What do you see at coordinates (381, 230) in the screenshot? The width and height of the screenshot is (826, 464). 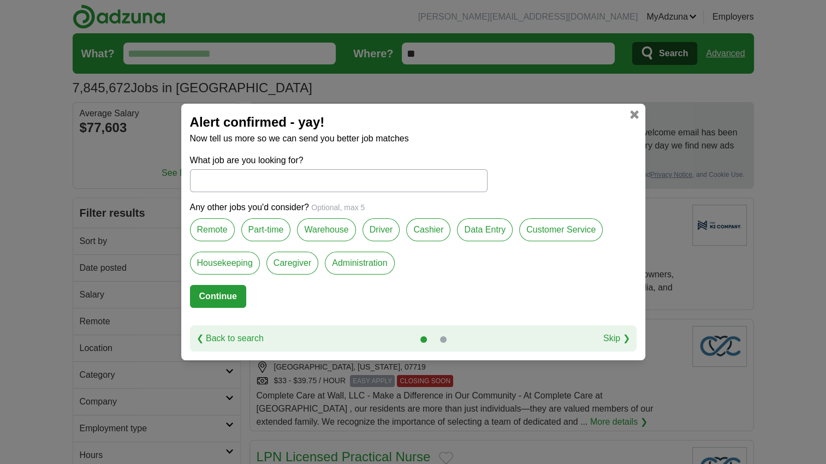 I see `label: Driver` at bounding box center [381, 230].